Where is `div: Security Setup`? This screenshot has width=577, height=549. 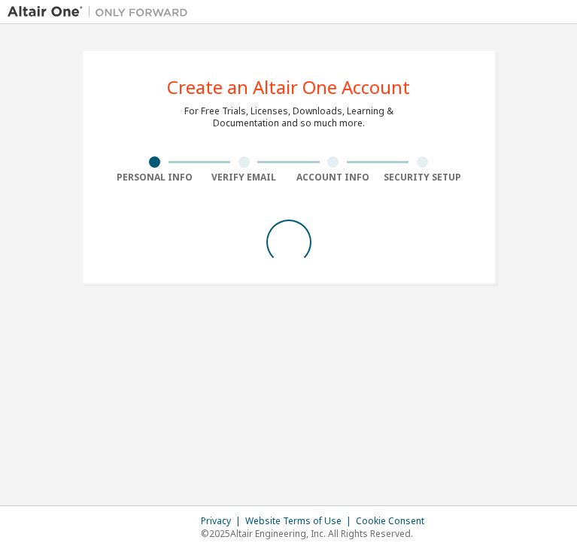
div: Security Setup is located at coordinates (422, 177).